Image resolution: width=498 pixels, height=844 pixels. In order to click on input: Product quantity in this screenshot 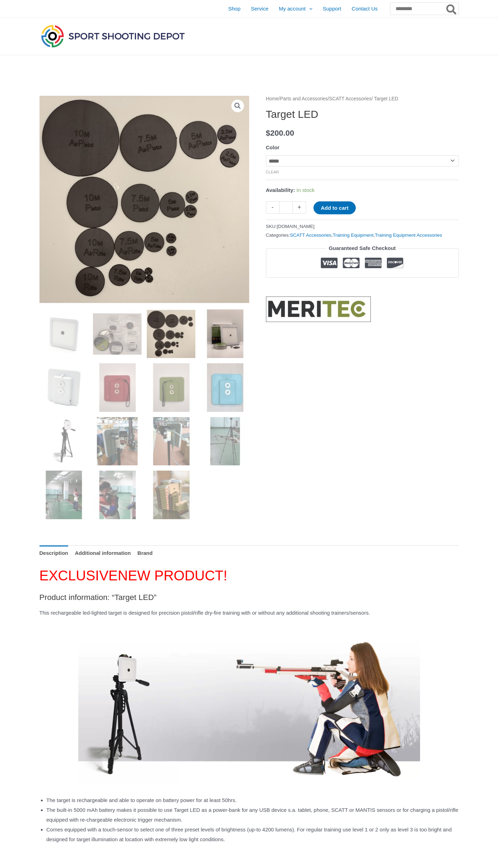, I will do `click(286, 207)`.